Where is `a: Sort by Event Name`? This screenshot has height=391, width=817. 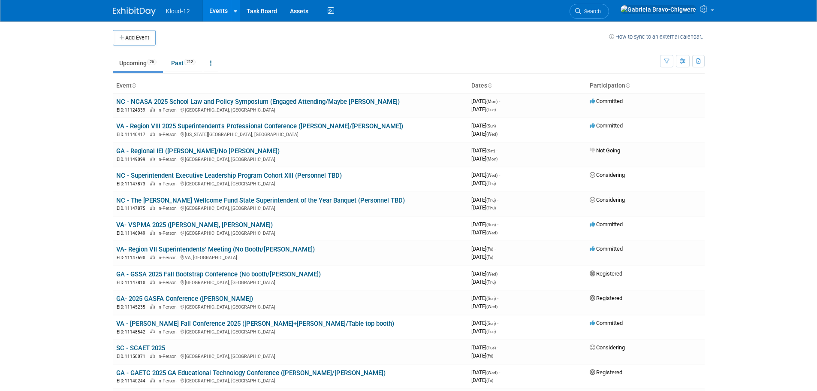 a: Sort by Event Name is located at coordinates (134, 85).